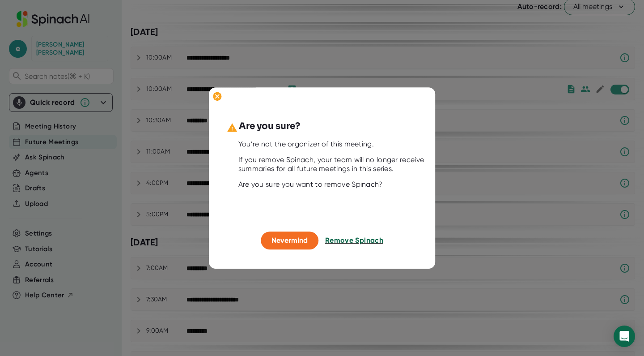  What do you see at coordinates (354, 240) in the screenshot?
I see `span: Remove Spinach` at bounding box center [354, 240].